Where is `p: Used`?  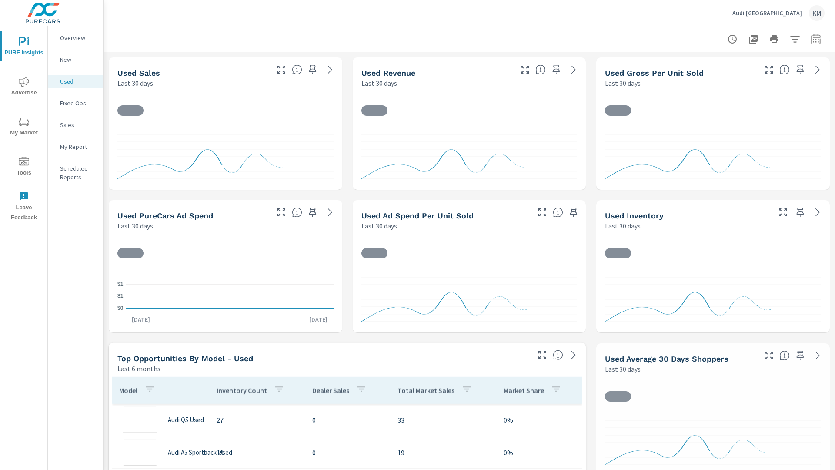 p: Used is located at coordinates (78, 81).